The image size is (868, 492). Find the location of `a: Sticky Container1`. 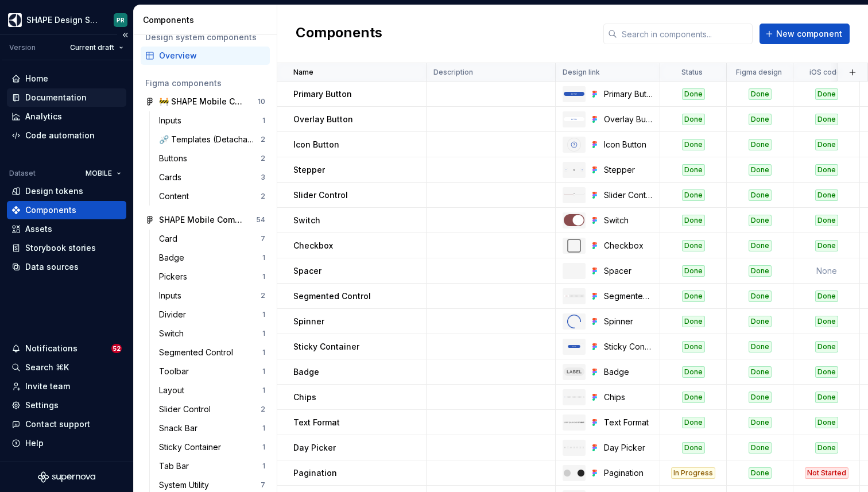

a: Sticky Container1 is located at coordinates (212, 447).